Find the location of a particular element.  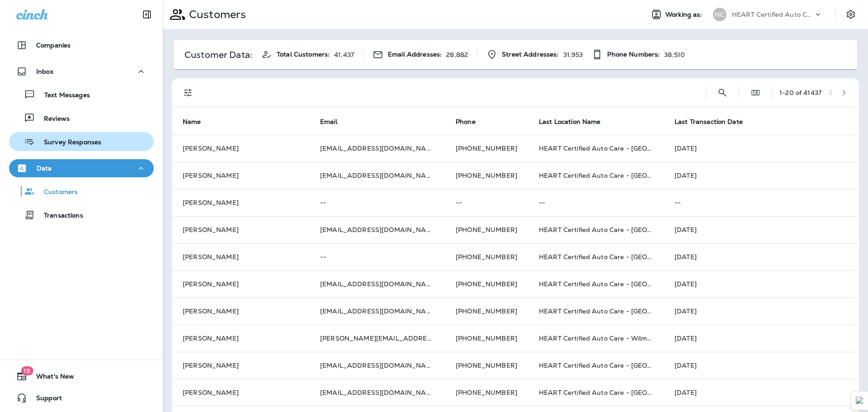

p: Inbox is located at coordinates (45, 71).